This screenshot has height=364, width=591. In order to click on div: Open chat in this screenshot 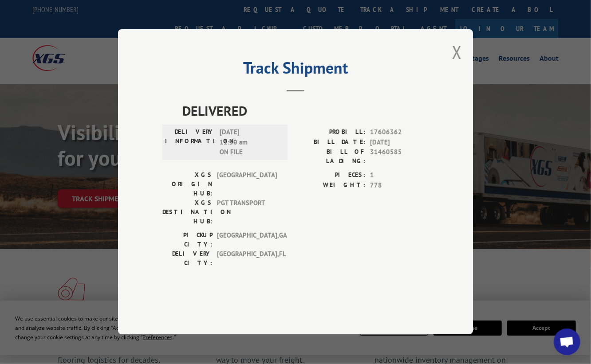, I will do `click(567, 342)`.